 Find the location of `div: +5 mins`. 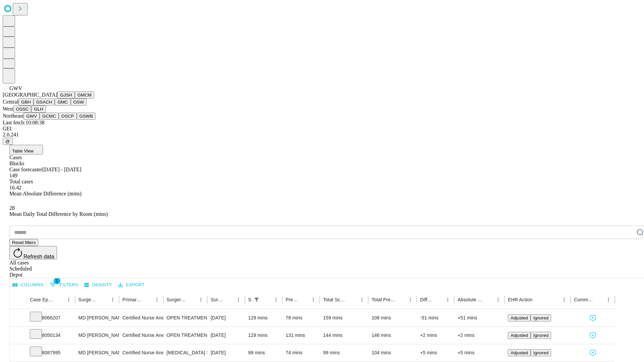

div: +5 mins is located at coordinates (436, 352).